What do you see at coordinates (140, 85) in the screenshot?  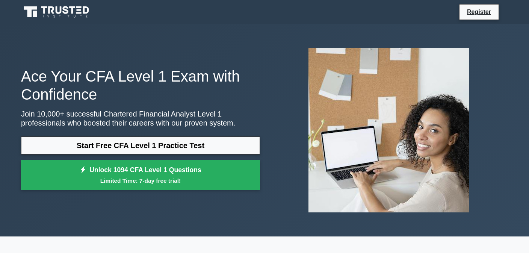 I see `h1: Ace Your CFA Level 1 Exam with Confidence` at bounding box center [140, 85].